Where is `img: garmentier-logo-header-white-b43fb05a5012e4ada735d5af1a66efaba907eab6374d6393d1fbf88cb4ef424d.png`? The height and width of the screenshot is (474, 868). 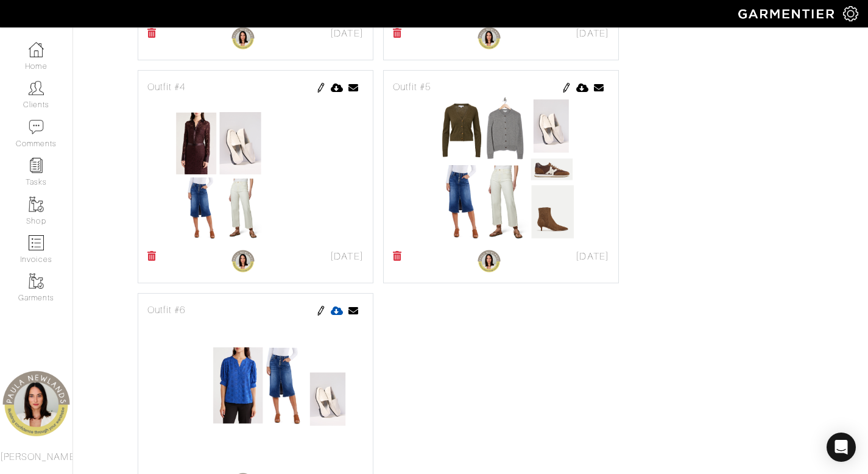
img: garmentier-logo-header-white-b43fb05a5012e4ada735d5af1a66efaba907eab6374d6393d1fbf88cb4ef424d.png is located at coordinates (788, 14).